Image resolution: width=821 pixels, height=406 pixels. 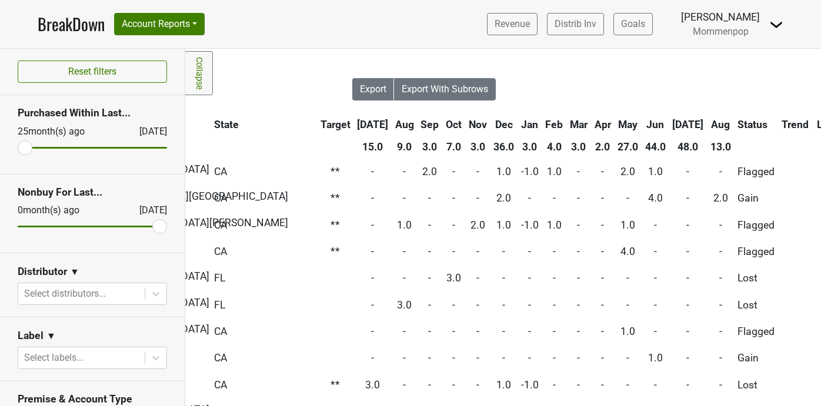 What do you see at coordinates (688, 147) in the screenshot?
I see `th: 48.0` at bounding box center [688, 147].